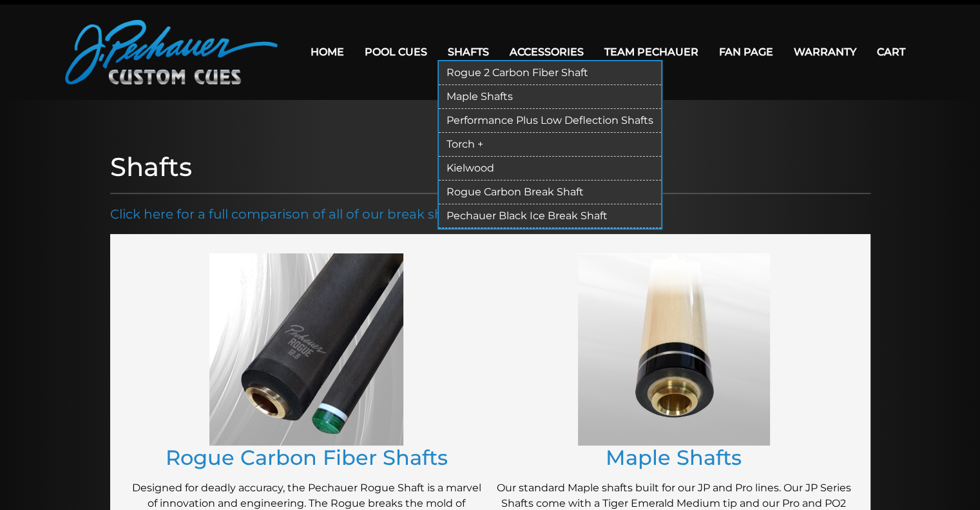 Image resolution: width=980 pixels, height=510 pixels. What do you see at coordinates (468, 52) in the screenshot?
I see `a: Shafts` at bounding box center [468, 52].